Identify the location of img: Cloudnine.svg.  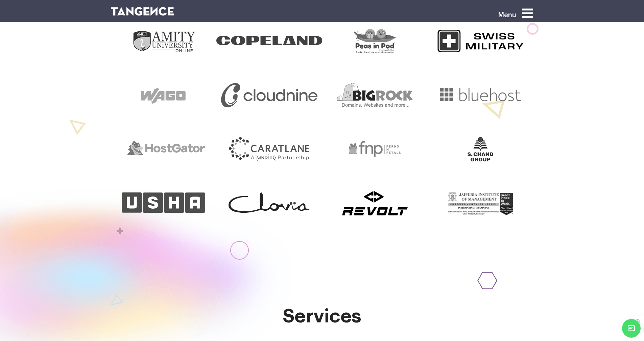
(269, 95).